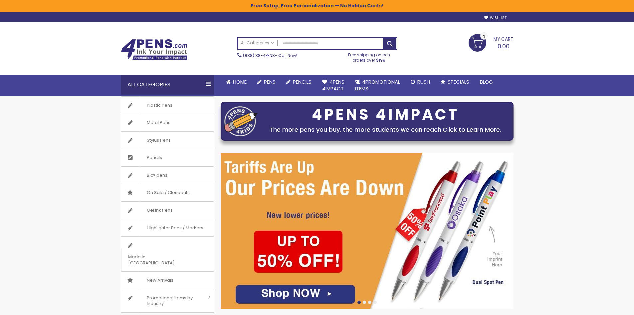 Image resolution: width=634 pixels, height=315 pixels. What do you see at coordinates (333, 85) in the screenshot?
I see `span: 4Pens 4impact` at bounding box center [333, 85].